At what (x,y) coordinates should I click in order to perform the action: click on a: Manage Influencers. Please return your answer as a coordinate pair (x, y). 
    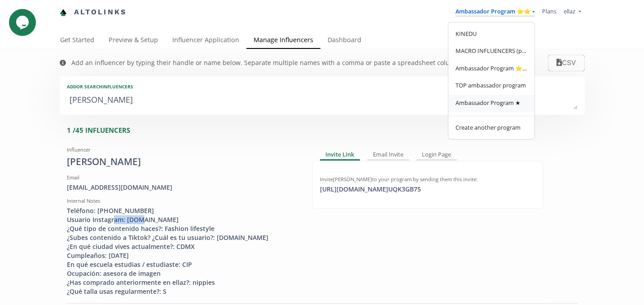
    Looking at the image, I should click on (283, 41).